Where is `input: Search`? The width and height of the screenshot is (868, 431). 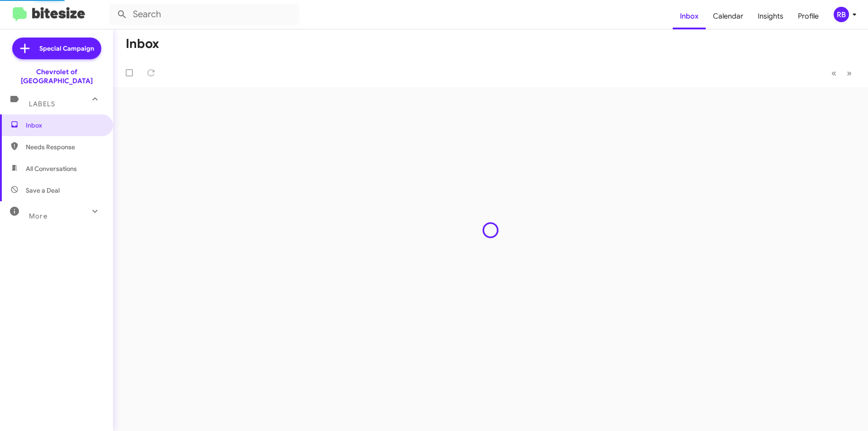 input: Search is located at coordinates (204, 14).